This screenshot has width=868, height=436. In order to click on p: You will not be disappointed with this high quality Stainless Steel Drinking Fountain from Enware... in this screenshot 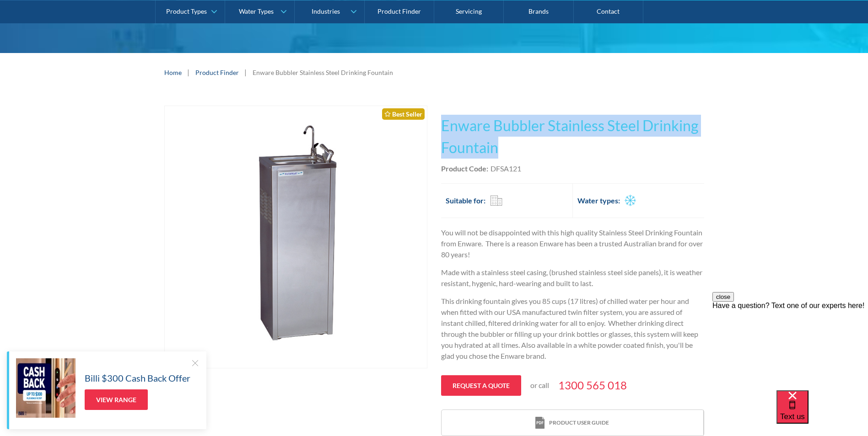, I will do `click(572, 244)`.